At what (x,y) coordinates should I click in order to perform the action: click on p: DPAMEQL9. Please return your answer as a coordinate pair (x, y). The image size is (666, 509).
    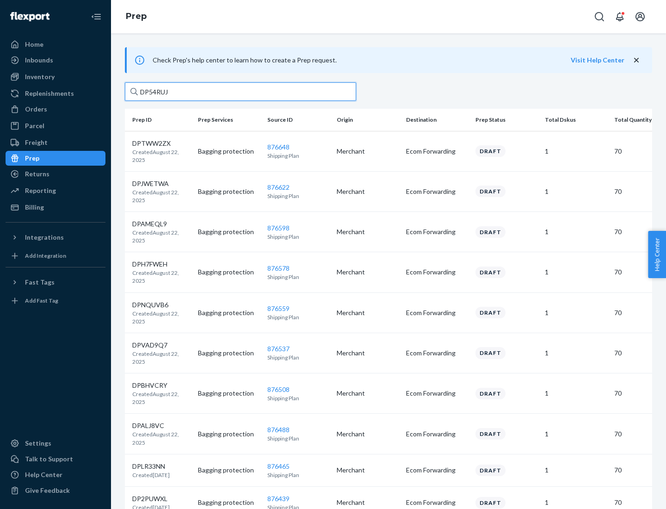
    Looking at the image, I should click on (161, 224).